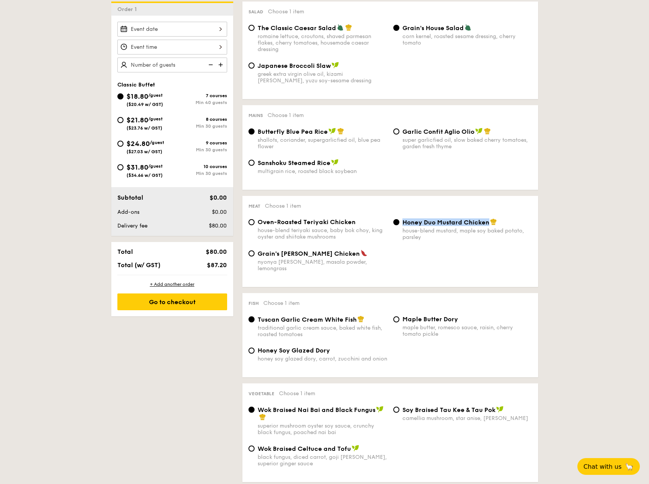 The image size is (649, 484). I want to click on span: Honey Duo Mustard Chicken, so click(446, 222).